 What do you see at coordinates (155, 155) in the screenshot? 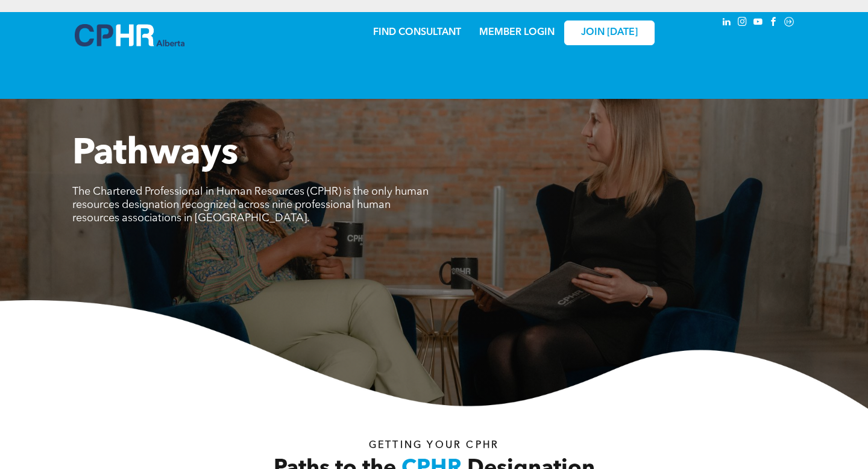
I see `span: Pathways` at bounding box center [155, 155].